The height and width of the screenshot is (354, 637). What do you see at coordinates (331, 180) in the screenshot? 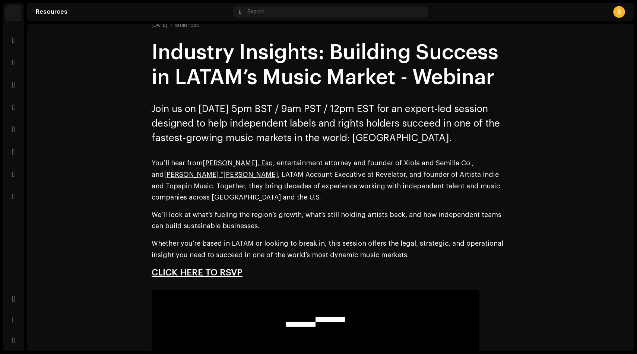
I see `p: You’ll hear from , entertainment attorney and founder of Xiola and Semilla Co., and , LATAM Accou...` at bounding box center [331, 180].